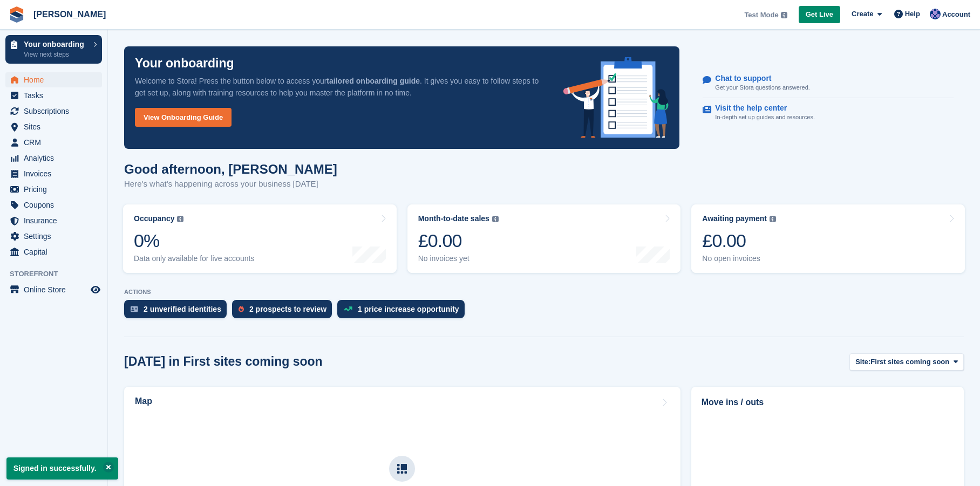 The height and width of the screenshot is (486, 980). Describe the element at coordinates (56, 127) in the screenshot. I see `span: Sites` at that location.